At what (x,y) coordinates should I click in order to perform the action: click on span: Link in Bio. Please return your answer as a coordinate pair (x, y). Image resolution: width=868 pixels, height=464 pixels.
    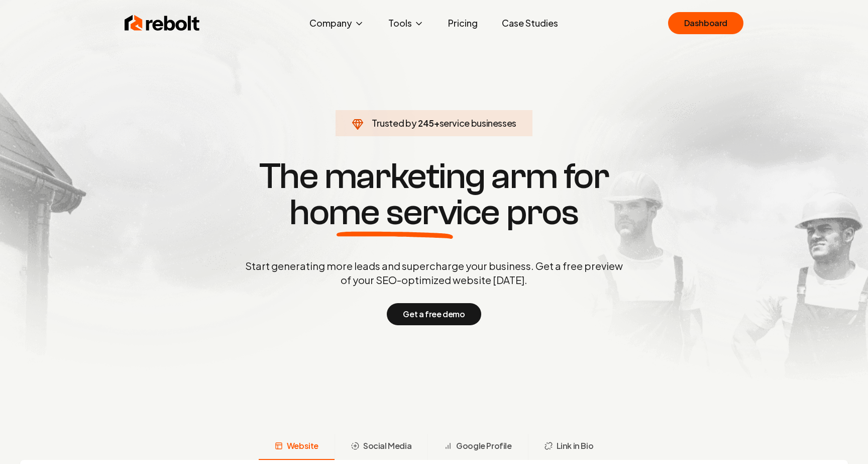
    Looking at the image, I should click on (575, 446).